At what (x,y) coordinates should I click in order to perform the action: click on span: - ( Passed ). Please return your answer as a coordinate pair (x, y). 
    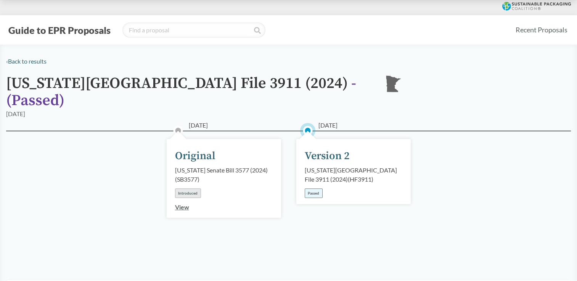
    Looking at the image, I should click on (181, 92).